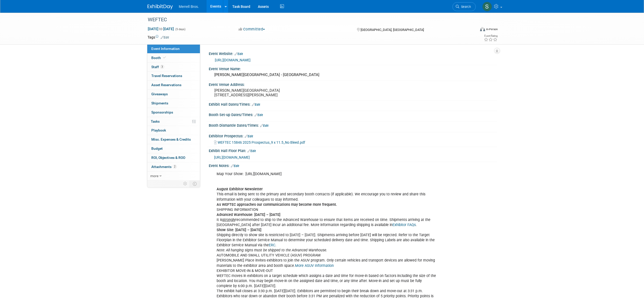  I want to click on div: Booth Set-up Dates/Times:, so click(353, 114).